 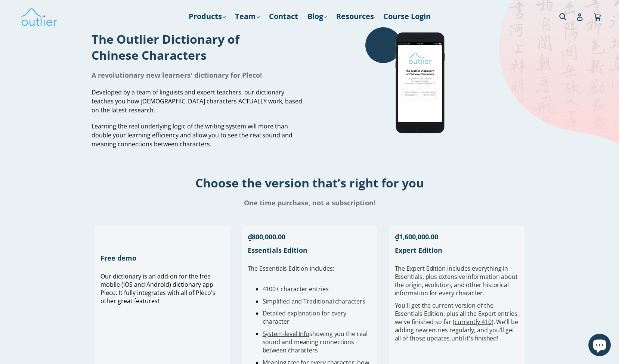 What do you see at coordinates (600, 346) in the screenshot?
I see `inbox-online-store-chat: Shopify online store chat` at bounding box center [600, 346].